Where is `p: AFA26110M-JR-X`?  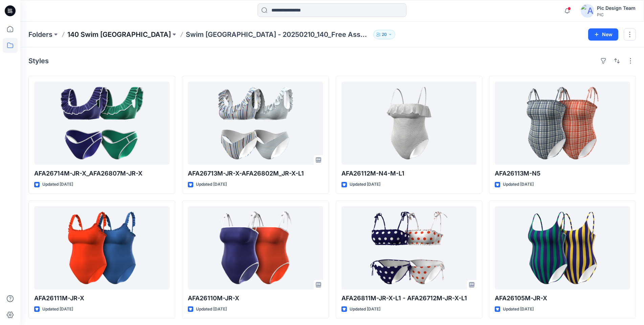 p: AFA26110M-JR-X is located at coordinates (255, 298).